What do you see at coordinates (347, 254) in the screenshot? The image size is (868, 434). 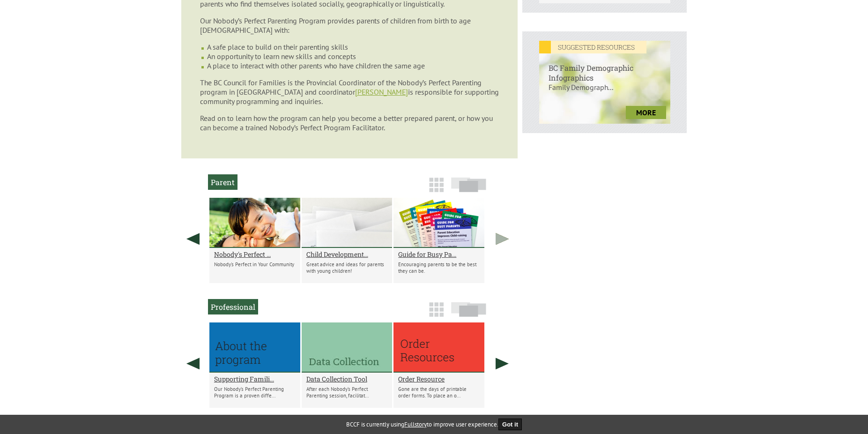 I see `h2: Child Development...` at bounding box center [347, 254].